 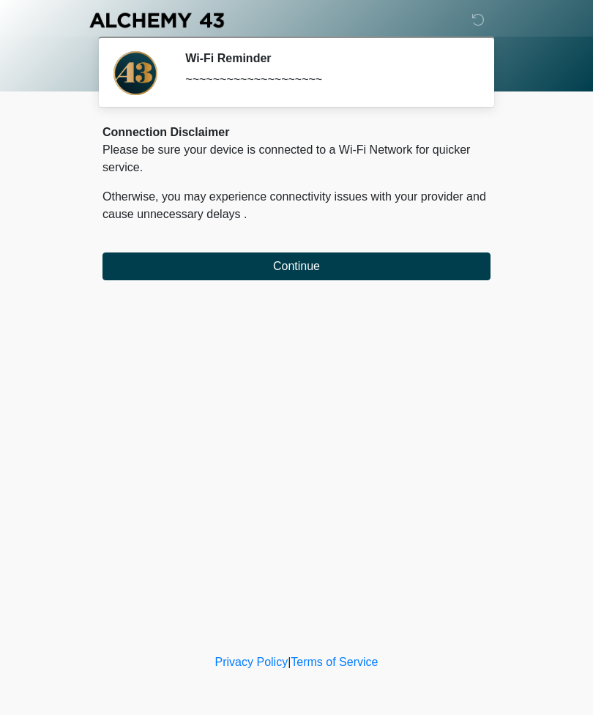 I want to click on h2: Wi-Fi Reminder, so click(x=326, y=58).